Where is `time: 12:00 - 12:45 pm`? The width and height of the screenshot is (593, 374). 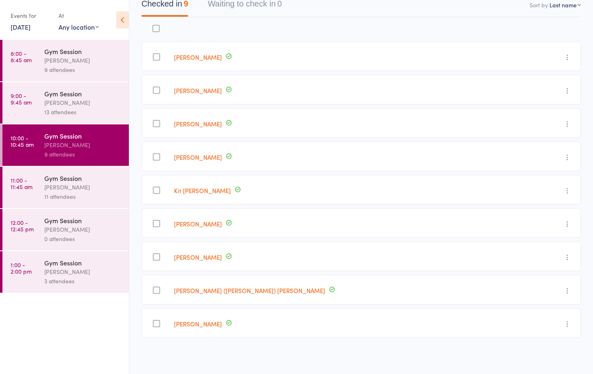
time: 12:00 - 12:45 pm is located at coordinates (22, 226).